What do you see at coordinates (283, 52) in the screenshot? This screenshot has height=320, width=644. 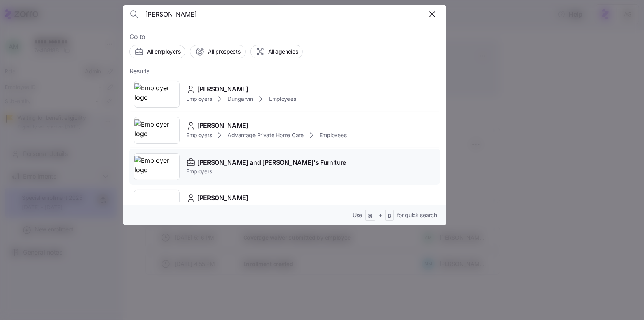 I see `span: All agencies` at bounding box center [283, 52].